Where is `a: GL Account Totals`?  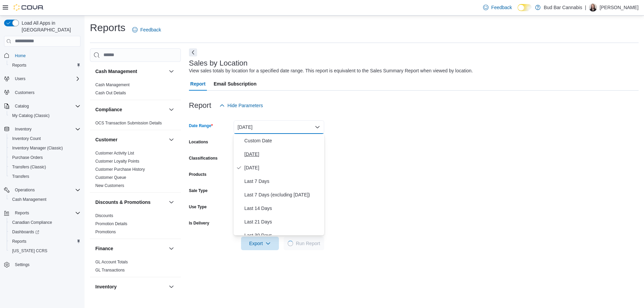
a: GL Account Totals is located at coordinates (112, 262).